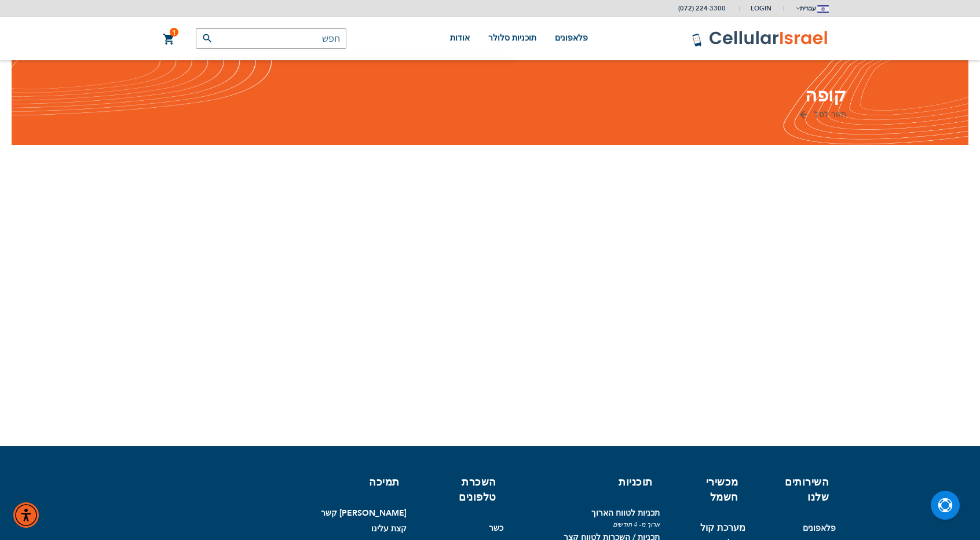 The width and height of the screenshot is (980, 540). Describe the element at coordinates (362, 483) in the screenshot. I see `h6: תמיכה` at that location.